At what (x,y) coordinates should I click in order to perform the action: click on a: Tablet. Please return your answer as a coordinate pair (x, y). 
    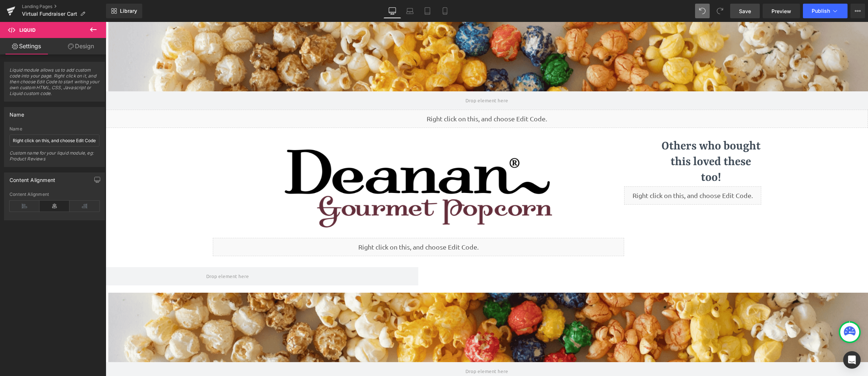
    Looking at the image, I should click on (428, 11).